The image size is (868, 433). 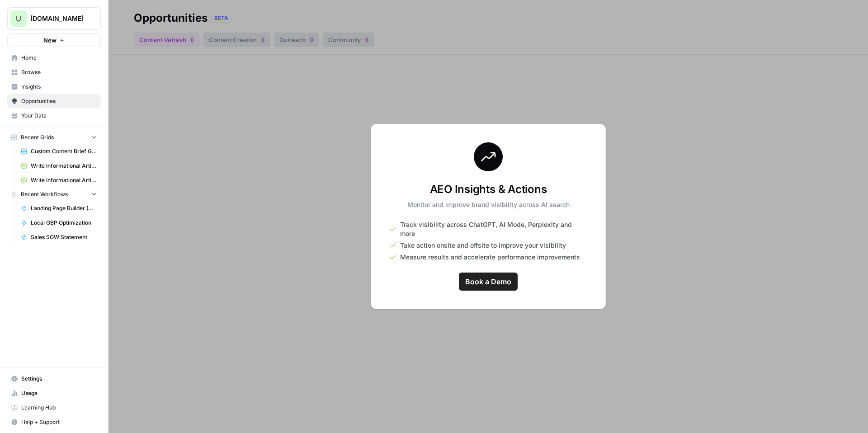 What do you see at coordinates (54, 101) in the screenshot?
I see `a: Opportunities` at bounding box center [54, 101].